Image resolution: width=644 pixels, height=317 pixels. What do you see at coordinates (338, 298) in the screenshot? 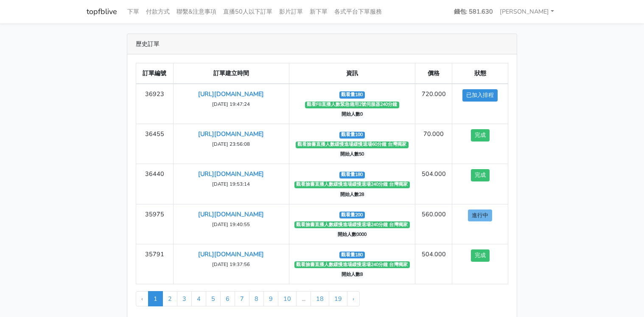
I see `a: 19` at bounding box center [338, 298].